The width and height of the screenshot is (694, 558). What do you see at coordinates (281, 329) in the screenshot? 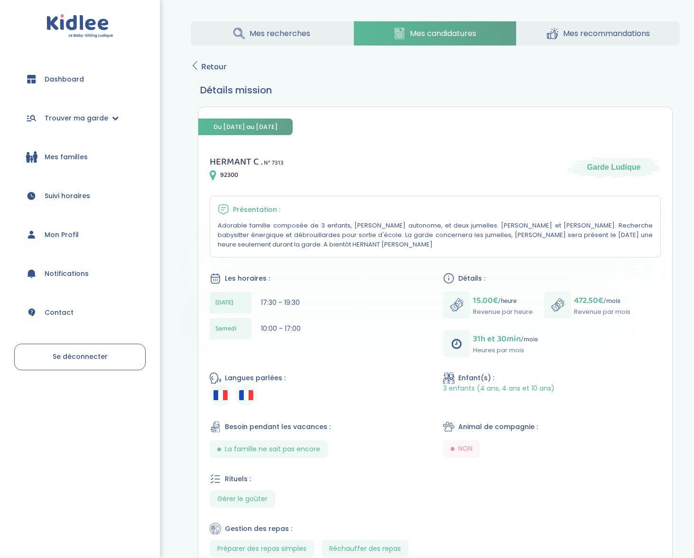
I see `span: 10:00 - 17:00` at bounding box center [281, 329].